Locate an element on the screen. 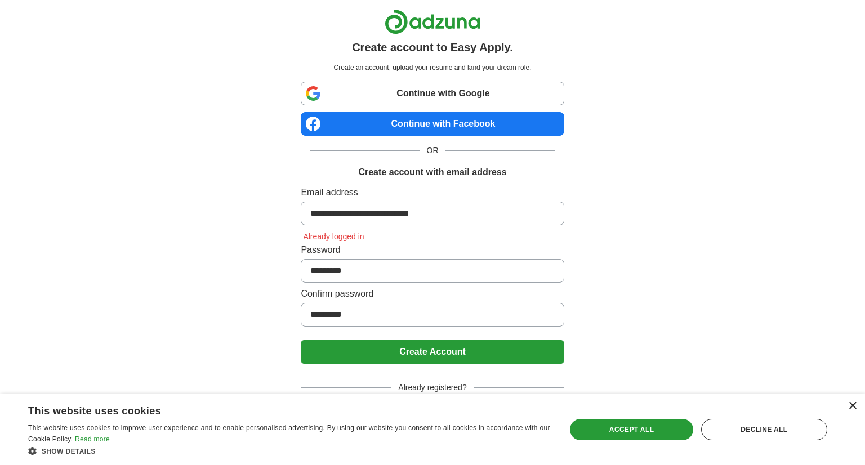 Image resolution: width=865 pixels, height=465 pixels. label: Email address is located at coordinates (432, 193).